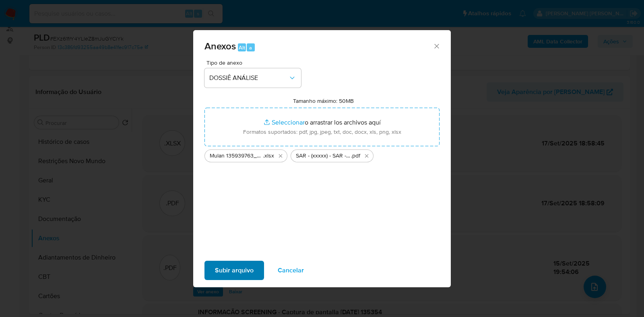 This screenshot has width=644, height=317. I want to click on span: Tipo de anexo, so click(255, 63).